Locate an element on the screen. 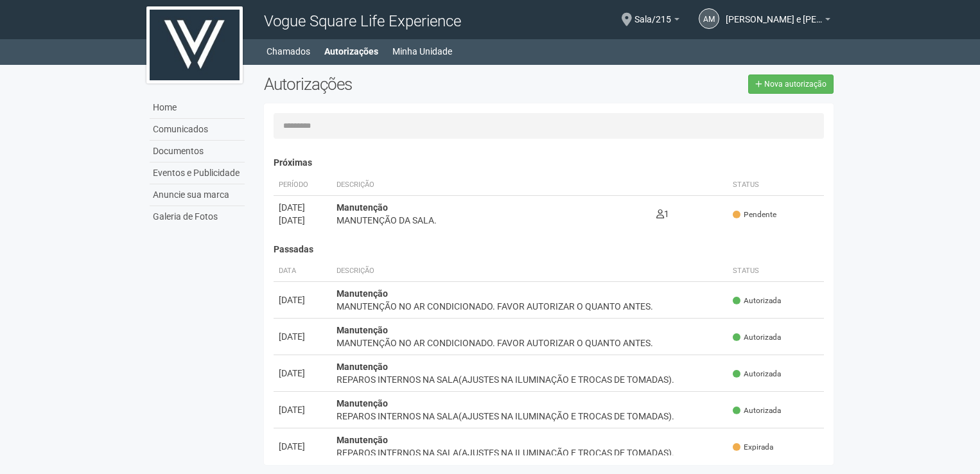 The width and height of the screenshot is (980, 474). span: Pendente is located at coordinates (754, 214).